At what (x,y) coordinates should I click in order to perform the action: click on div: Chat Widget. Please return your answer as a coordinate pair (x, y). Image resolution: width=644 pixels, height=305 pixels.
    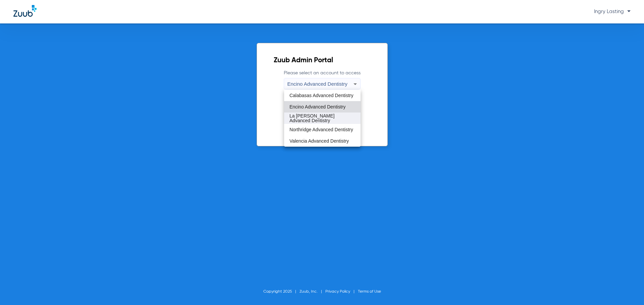
    Looking at the image, I should click on (627, 289).